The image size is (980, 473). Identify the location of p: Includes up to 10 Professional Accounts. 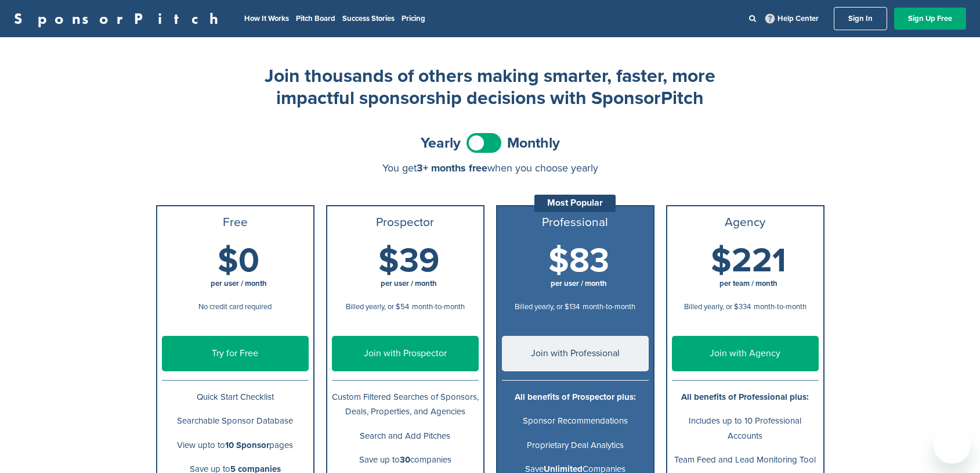
(745, 428).